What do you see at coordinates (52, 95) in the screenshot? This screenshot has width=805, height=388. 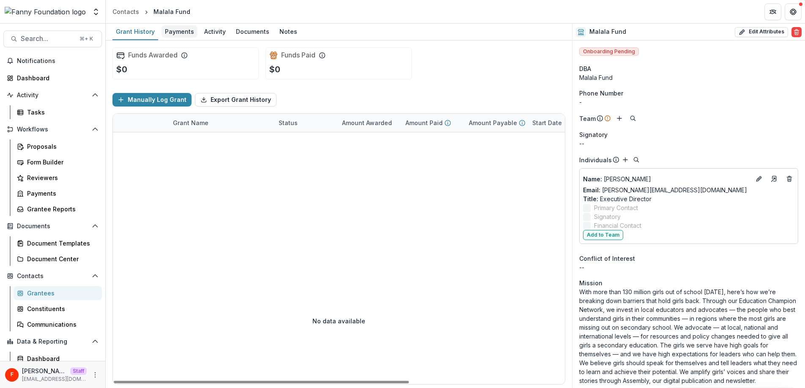 I see `span: Activity` at bounding box center [52, 95].